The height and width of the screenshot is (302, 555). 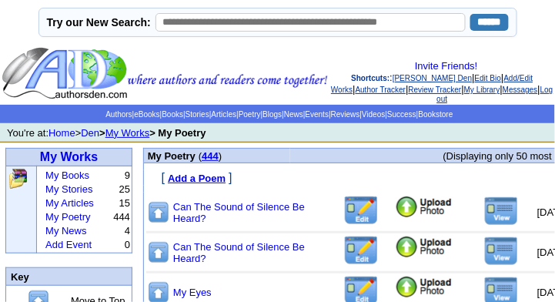 What do you see at coordinates (370, 78) in the screenshot?
I see `span: Shortcuts:` at bounding box center [370, 78].